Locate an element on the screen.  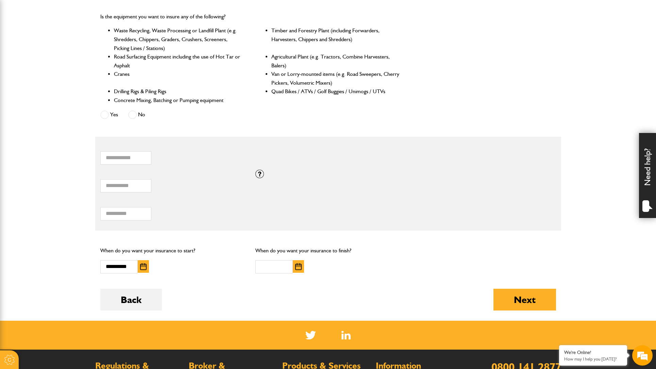
p: When do you want your insurance to start? is located at coordinates (173, 251).